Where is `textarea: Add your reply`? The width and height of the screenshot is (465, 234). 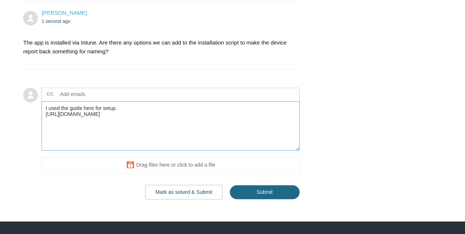 textarea: Add your reply is located at coordinates (170, 126).